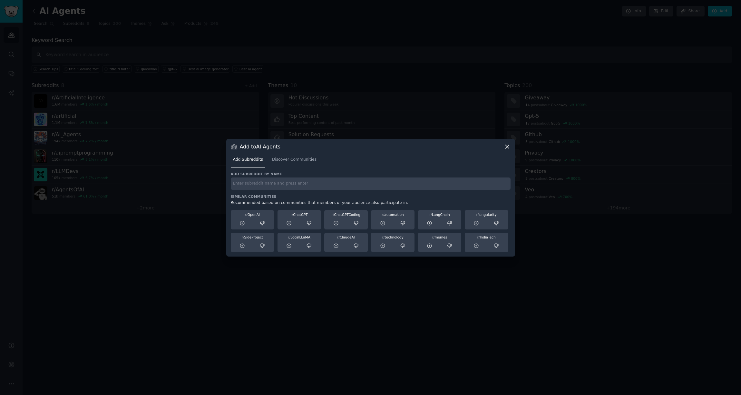 Image resolution: width=741 pixels, height=395 pixels. Describe the element at coordinates (371, 203) in the screenshot. I see `div: Recommended based on communities that members of your audience also participate in.` at that location.